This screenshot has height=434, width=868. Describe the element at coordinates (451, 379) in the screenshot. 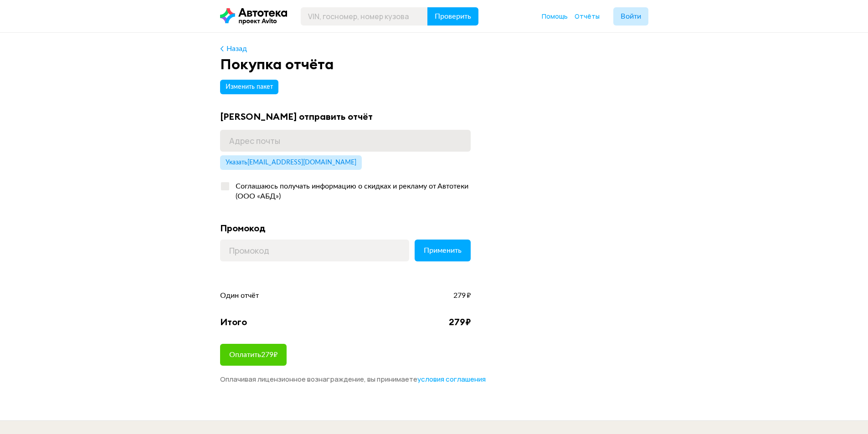

I see `a: условия соглашения` at that location.